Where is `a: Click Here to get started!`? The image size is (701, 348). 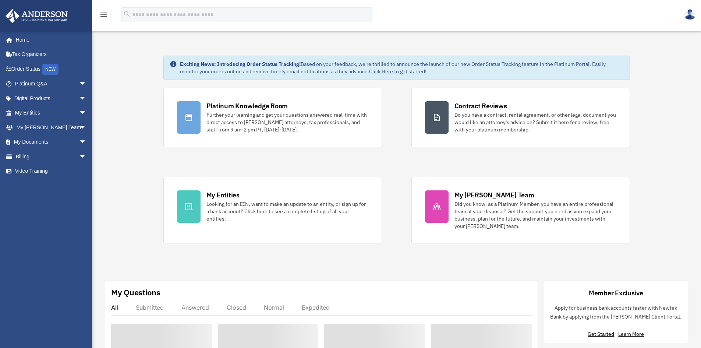 a: Click Here to get started! is located at coordinates (398, 71).